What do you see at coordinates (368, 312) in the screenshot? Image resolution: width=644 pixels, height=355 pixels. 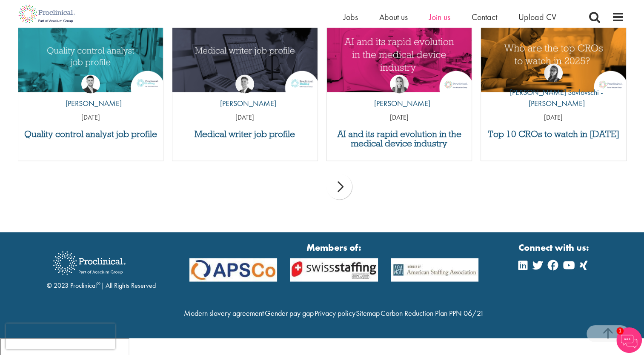 I see `a: Sitemap` at bounding box center [368, 312].